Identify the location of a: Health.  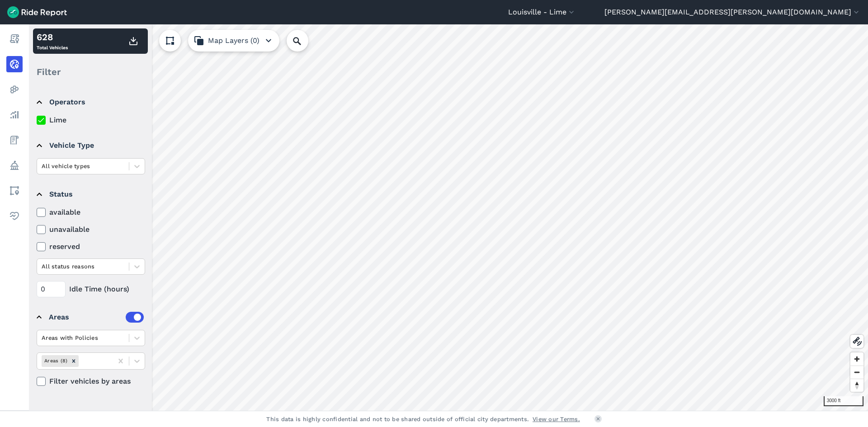
(14, 216).